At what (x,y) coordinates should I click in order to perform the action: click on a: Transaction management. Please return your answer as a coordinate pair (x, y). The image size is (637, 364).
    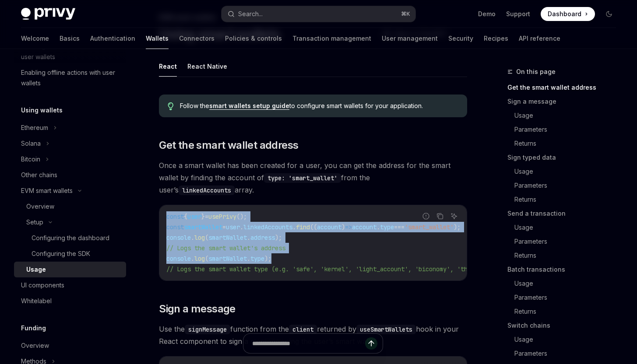
    Looking at the image, I should click on (331, 39).